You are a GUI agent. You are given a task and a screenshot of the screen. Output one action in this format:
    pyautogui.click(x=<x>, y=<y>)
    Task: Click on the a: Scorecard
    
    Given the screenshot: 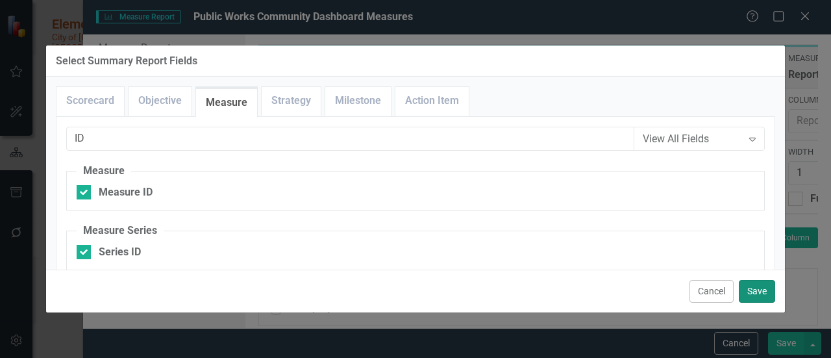 What is the action you would take?
    pyautogui.click(x=90, y=101)
    